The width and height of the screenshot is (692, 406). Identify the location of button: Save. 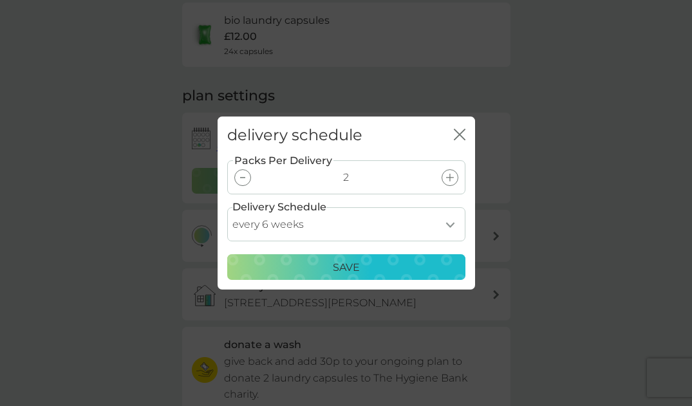
(346, 267).